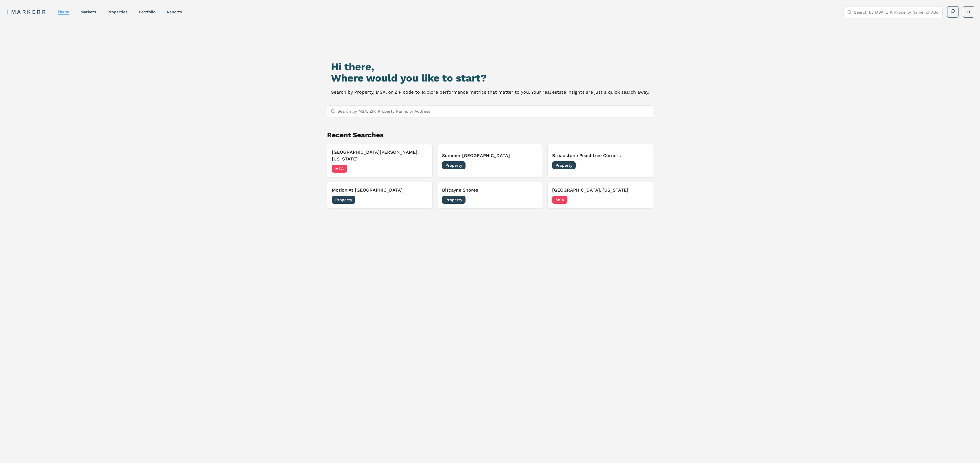 This screenshot has width=980, height=463. What do you see at coordinates (26, 12) in the screenshot?
I see `a: MARKERR` at bounding box center [26, 12].